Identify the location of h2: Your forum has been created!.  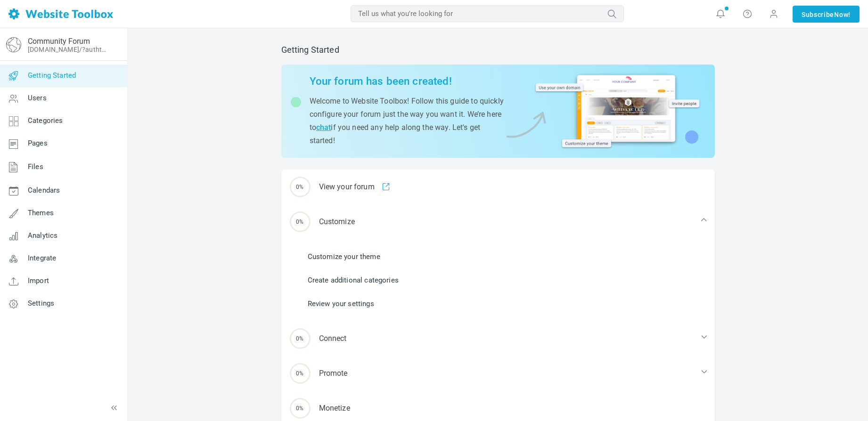
(407, 81).